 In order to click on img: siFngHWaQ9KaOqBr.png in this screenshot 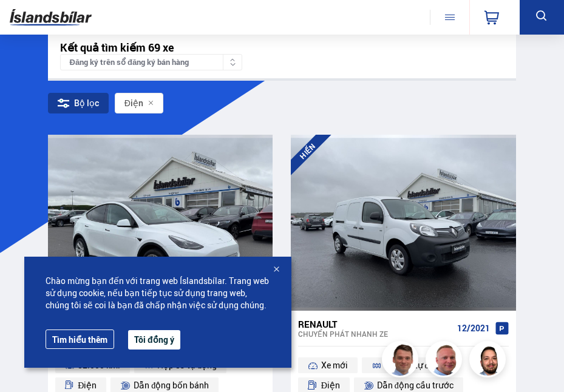, I will do `click(446, 361)`.